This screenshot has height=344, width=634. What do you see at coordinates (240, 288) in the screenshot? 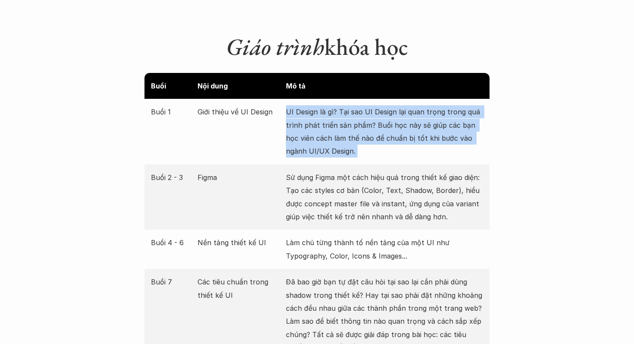
I see `p: Các tiêu chuẩn trong thiết kế UI` at bounding box center [240, 288].